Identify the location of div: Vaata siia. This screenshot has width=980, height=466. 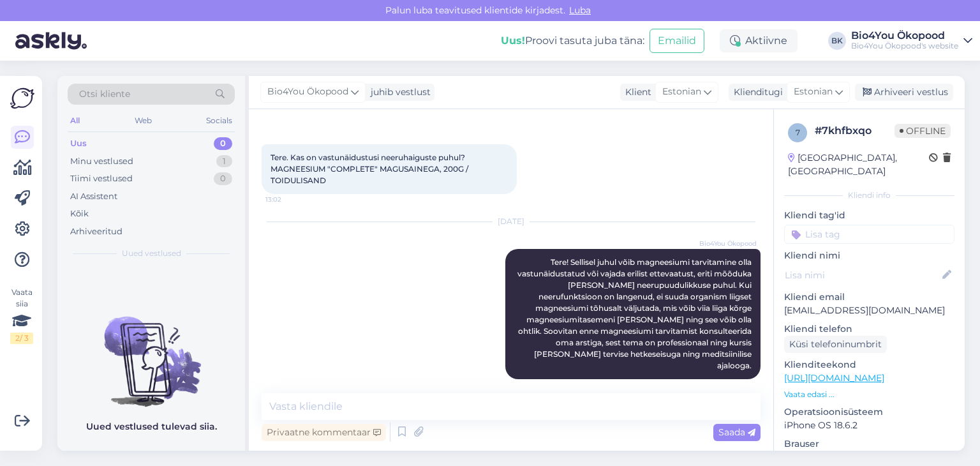
(21, 315).